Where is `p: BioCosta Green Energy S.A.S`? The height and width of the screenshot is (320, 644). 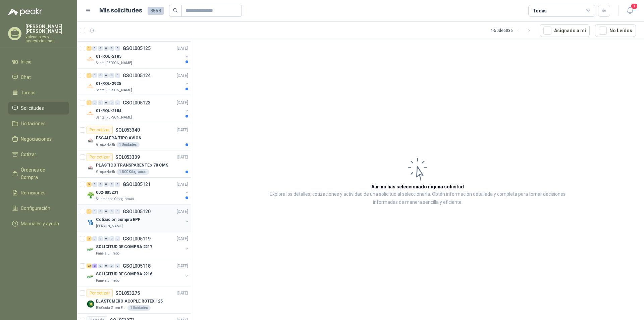
p: BioCosta Green Energy S.A.S is located at coordinates (111, 308).